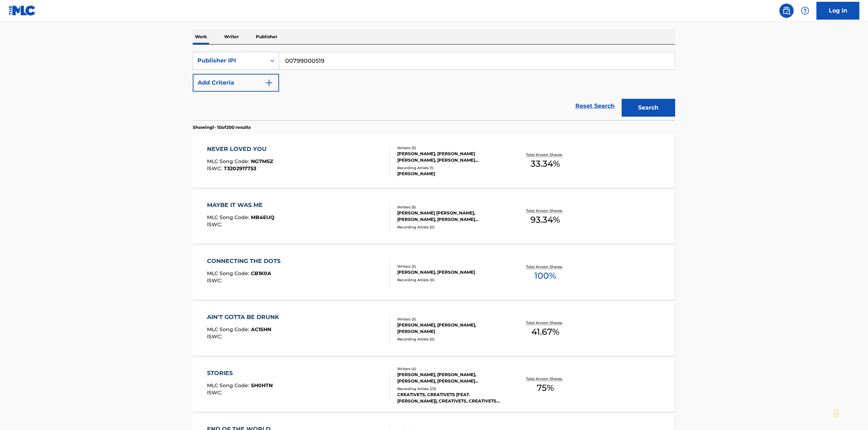  I want to click on div: Writers ( 4 ), so click(451, 368).